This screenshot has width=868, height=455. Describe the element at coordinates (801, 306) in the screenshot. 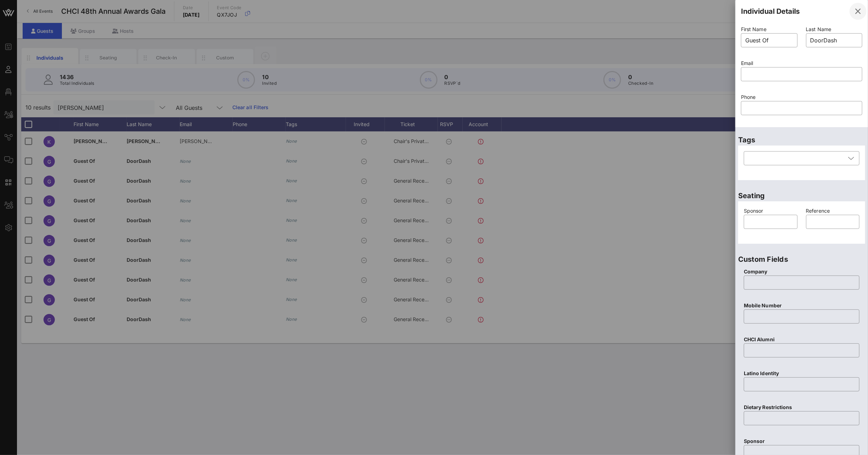

I see `p: Mobile Number` at that location.